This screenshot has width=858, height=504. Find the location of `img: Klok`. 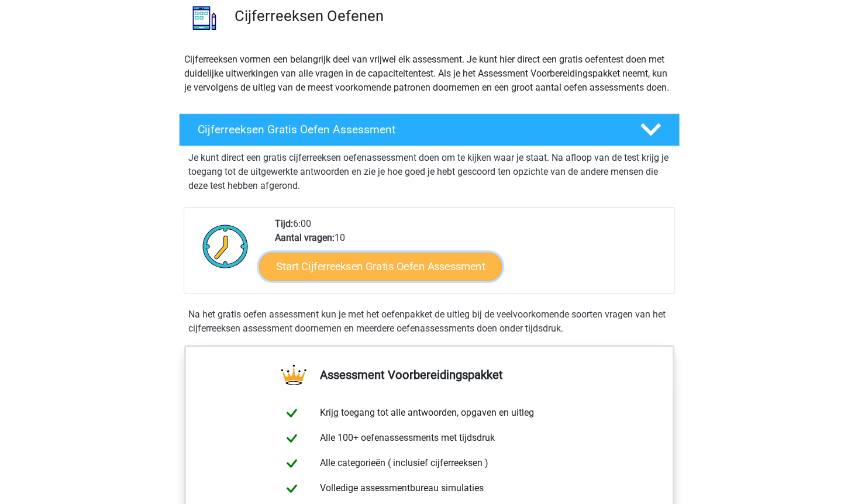

img: Klok is located at coordinates (225, 246).